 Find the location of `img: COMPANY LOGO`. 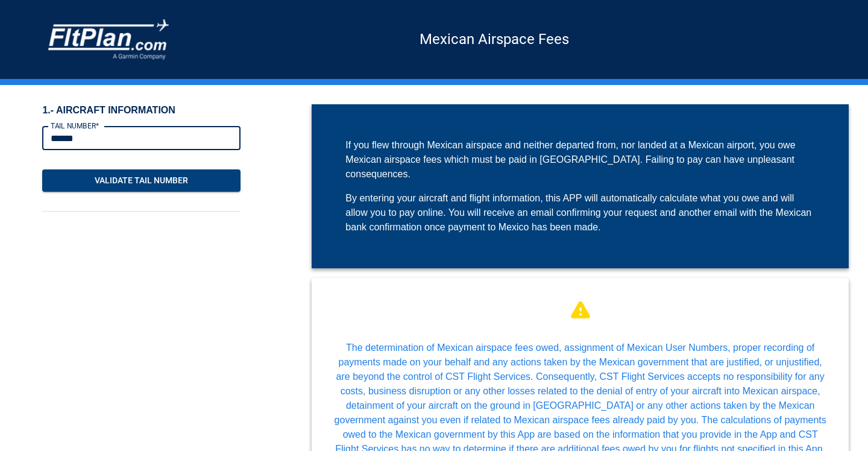

img: COMPANY LOGO is located at coordinates (108, 39).